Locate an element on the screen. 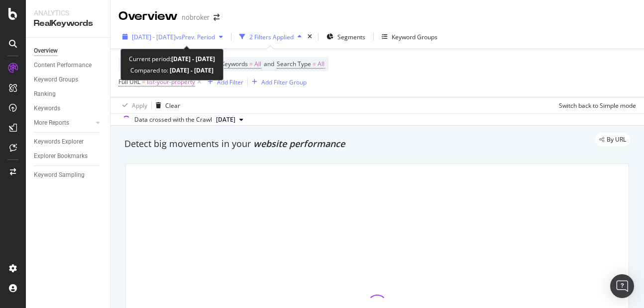  a: Ranking is located at coordinates (68, 94).